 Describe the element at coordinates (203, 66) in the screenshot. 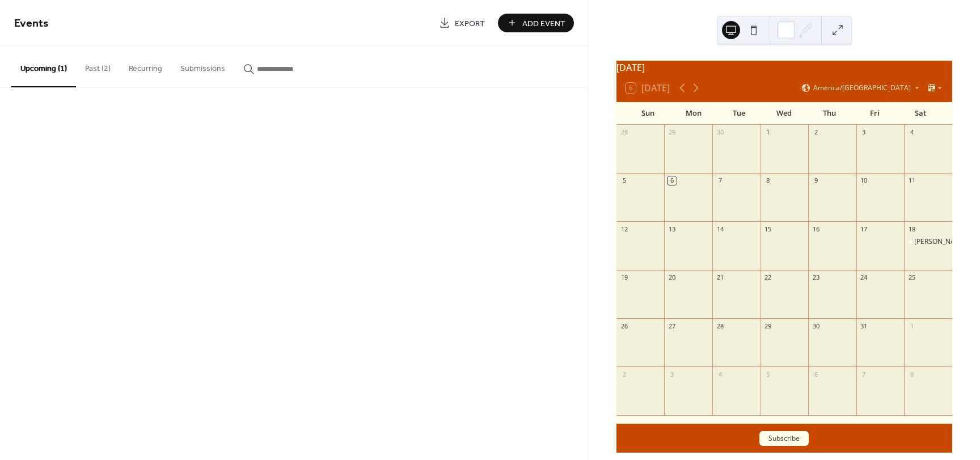

I see `button: Submissions` at that location.